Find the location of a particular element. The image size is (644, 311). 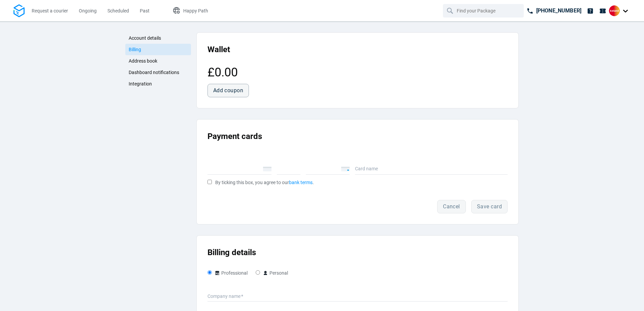

span: Request a courier is located at coordinates (50, 11).